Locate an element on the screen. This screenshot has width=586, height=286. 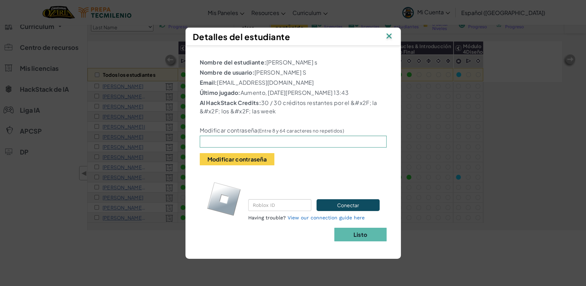
b: Último jugado: is located at coordinates (220, 92).